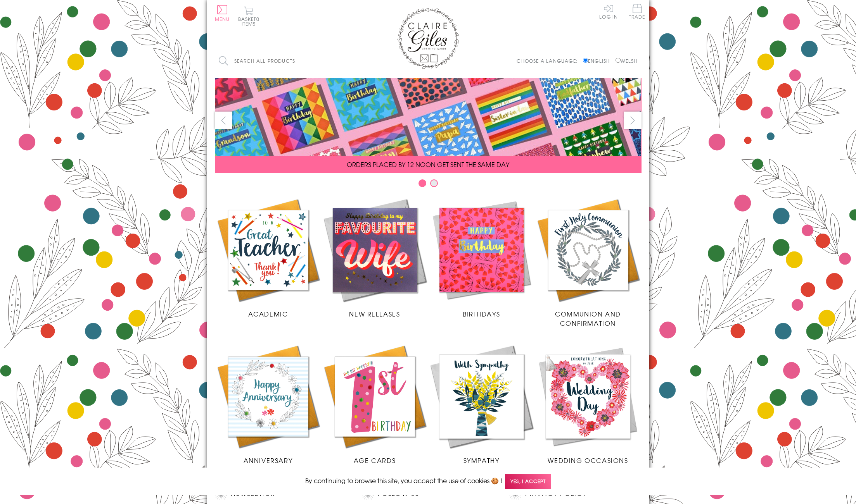  What do you see at coordinates (549, 61) in the screenshot?
I see `p: Choose a language:` at bounding box center [549, 61].